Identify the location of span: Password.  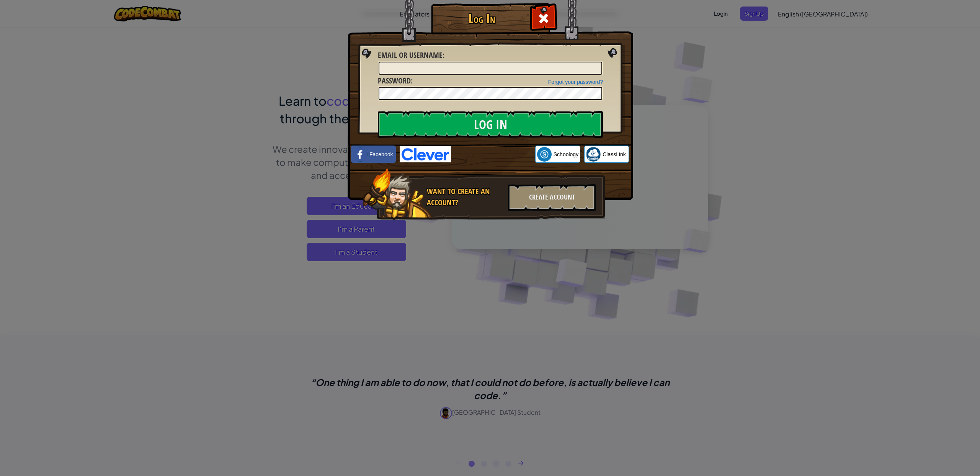
(395, 81).